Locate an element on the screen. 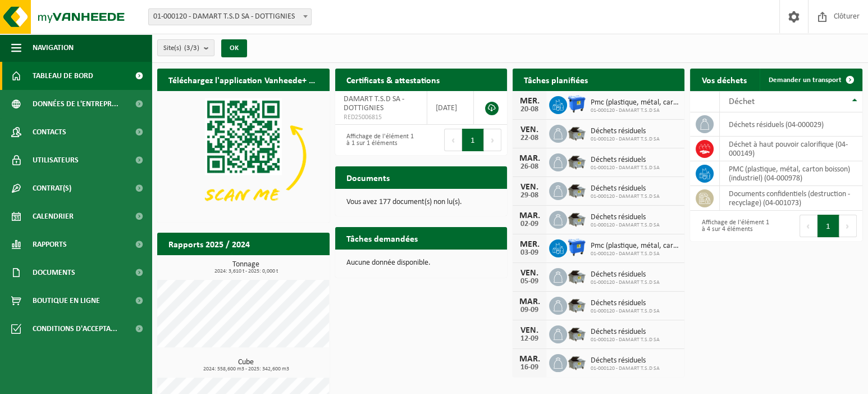 The image size is (868, 394). p: Vous avez 177 document(s) non lu(s). is located at coordinates (421, 202).